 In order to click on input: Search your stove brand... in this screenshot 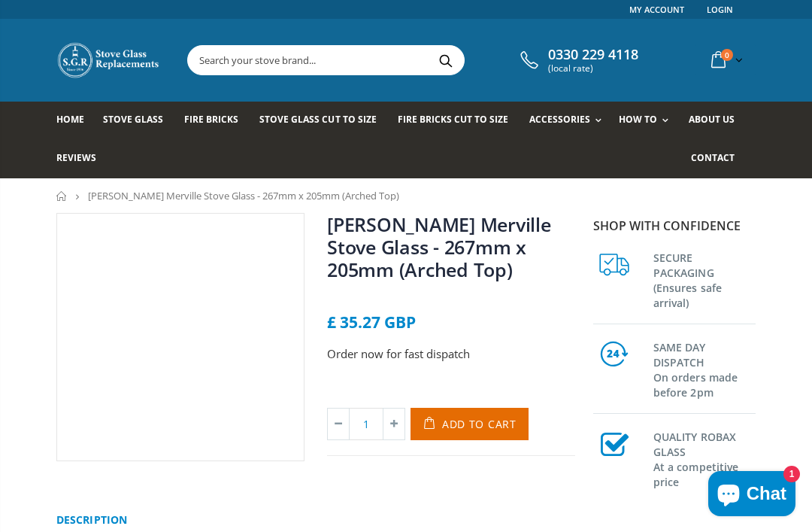, I will do `click(395, 60)`.